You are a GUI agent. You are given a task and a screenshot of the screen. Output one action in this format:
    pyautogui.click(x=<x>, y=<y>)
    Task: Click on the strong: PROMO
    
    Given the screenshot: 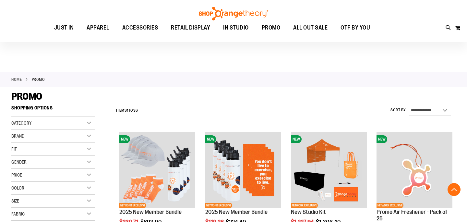 What is the action you would take?
    pyautogui.click(x=38, y=80)
    